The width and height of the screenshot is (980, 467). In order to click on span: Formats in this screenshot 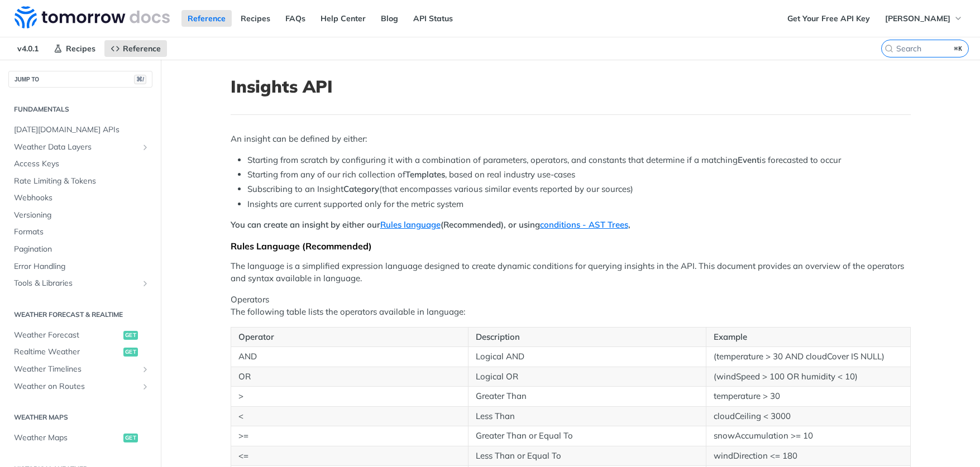, I will do `click(82, 233)`.